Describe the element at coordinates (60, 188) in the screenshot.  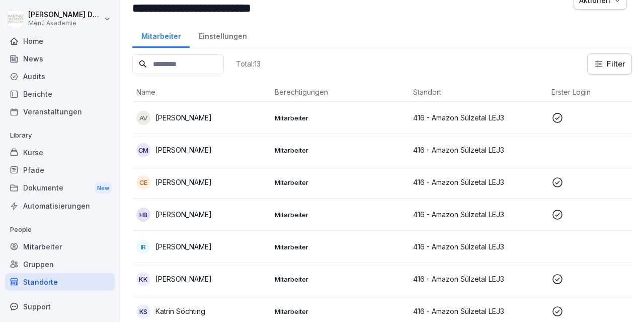
I see `a: DokumenteNew` at that location.